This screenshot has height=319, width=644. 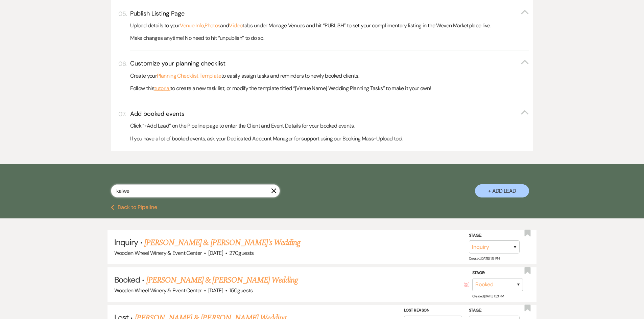 I want to click on button: Publish Listing Page, so click(x=329, y=14).